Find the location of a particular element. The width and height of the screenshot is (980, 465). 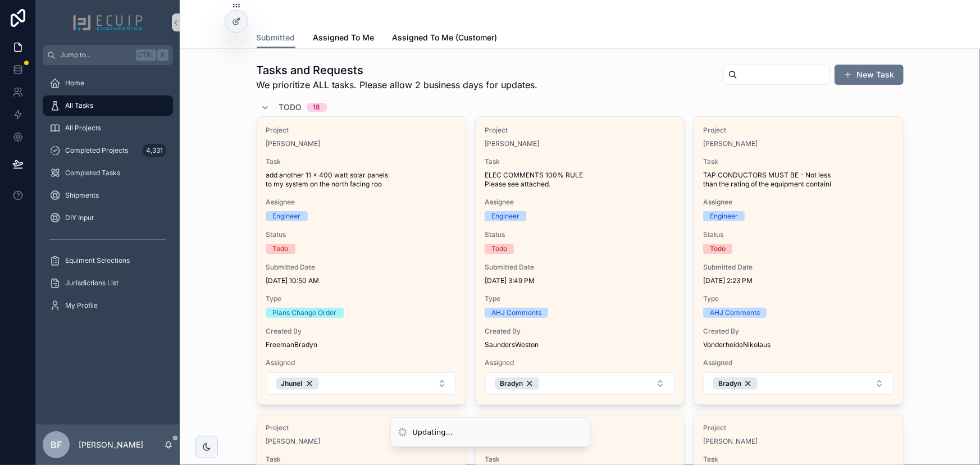

a: All Tasks is located at coordinates (108, 105).